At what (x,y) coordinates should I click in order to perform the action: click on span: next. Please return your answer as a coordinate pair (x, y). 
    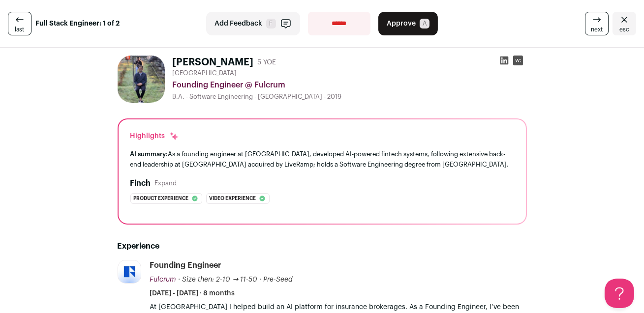
    Looking at the image, I should click on (597, 29).